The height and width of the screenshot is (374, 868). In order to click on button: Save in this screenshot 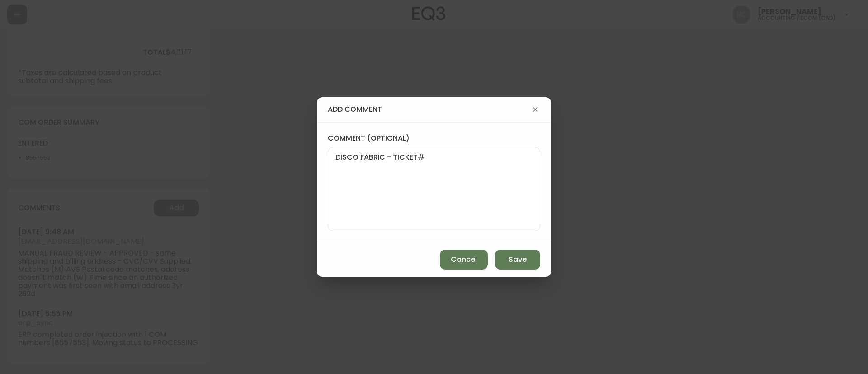, I will do `click(518, 260)`.